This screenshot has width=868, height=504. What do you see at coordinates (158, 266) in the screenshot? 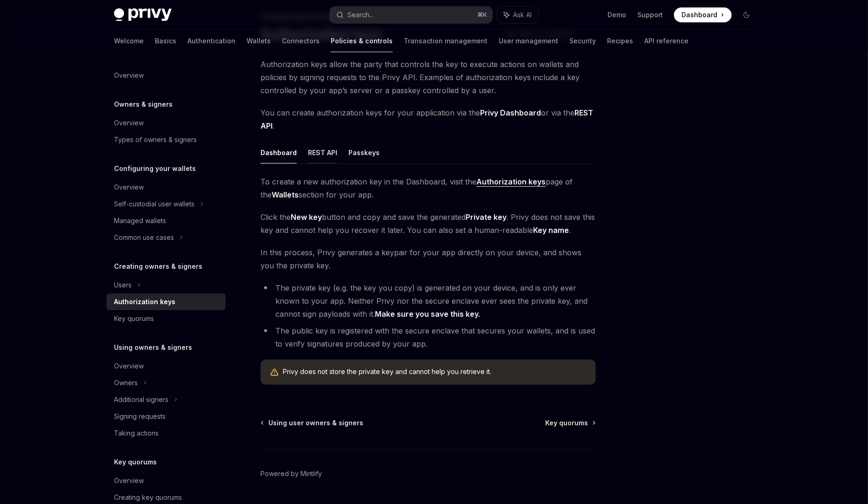
I see `h5: Creating owners & signers` at bounding box center [158, 266].